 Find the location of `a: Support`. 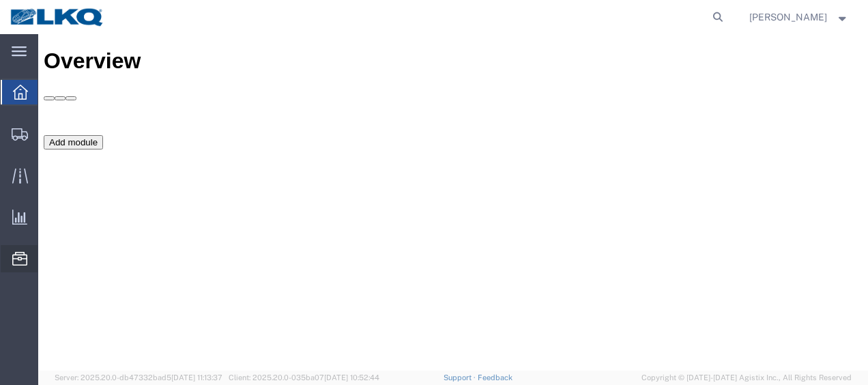

a: Support is located at coordinates (460, 378).